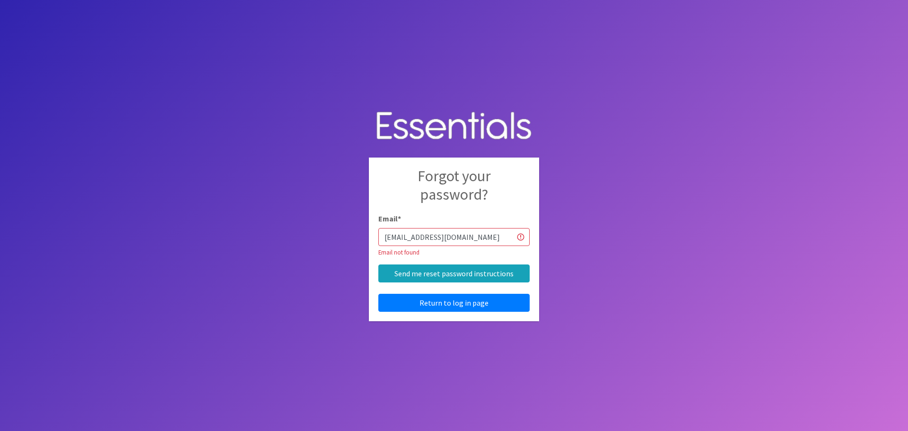  I want to click on label: Email, so click(390, 219).